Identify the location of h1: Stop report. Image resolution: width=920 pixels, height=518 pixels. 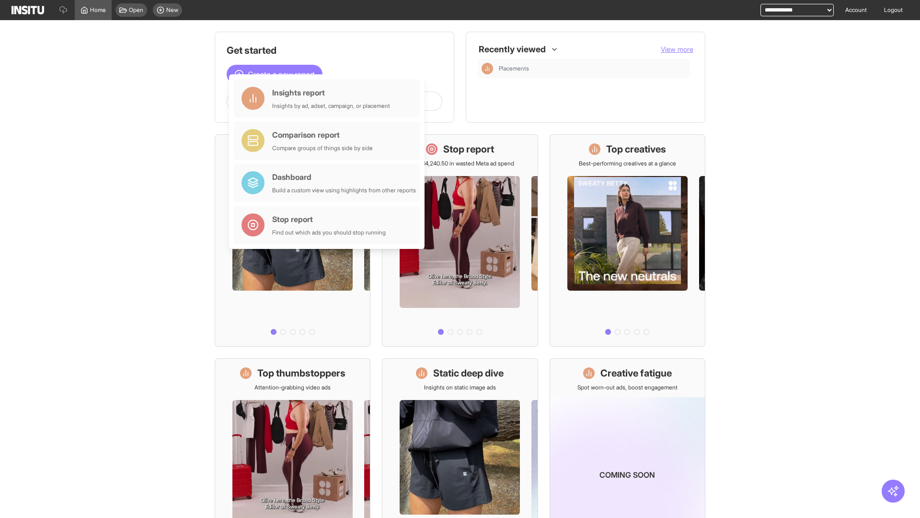
(469, 149).